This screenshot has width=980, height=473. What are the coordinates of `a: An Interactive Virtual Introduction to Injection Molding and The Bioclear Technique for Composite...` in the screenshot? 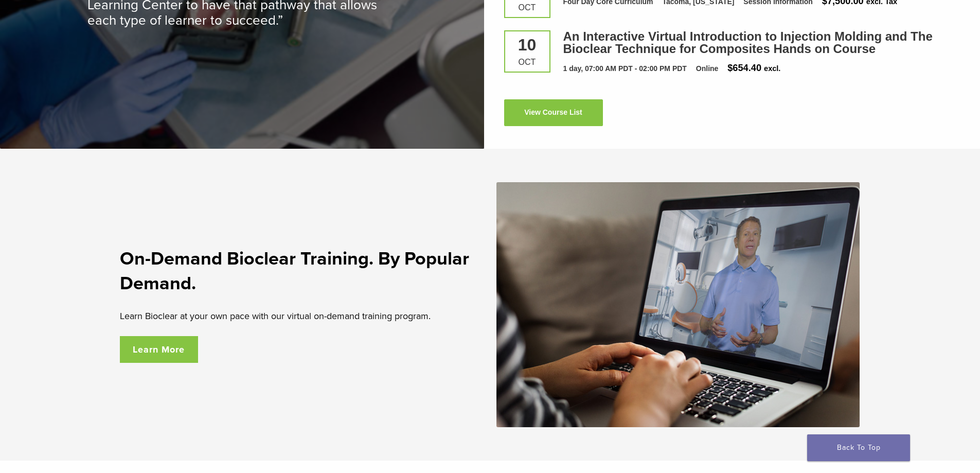 It's located at (748, 42).